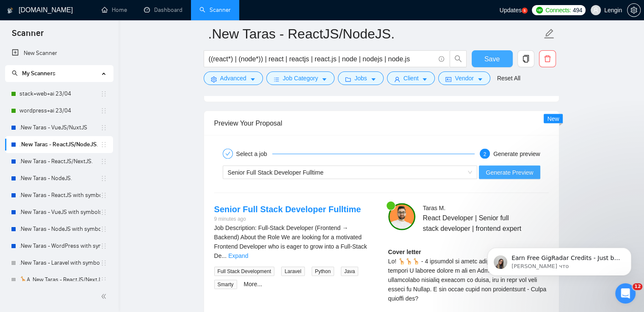 Image resolution: width=644 pixels, height=312 pixels. What do you see at coordinates (350, 271) in the screenshot?
I see `span: Java` at bounding box center [350, 271].